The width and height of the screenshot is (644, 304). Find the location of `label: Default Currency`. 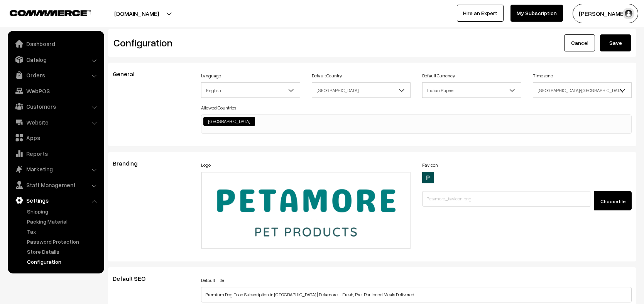

label: Default Currency is located at coordinates (438, 76).